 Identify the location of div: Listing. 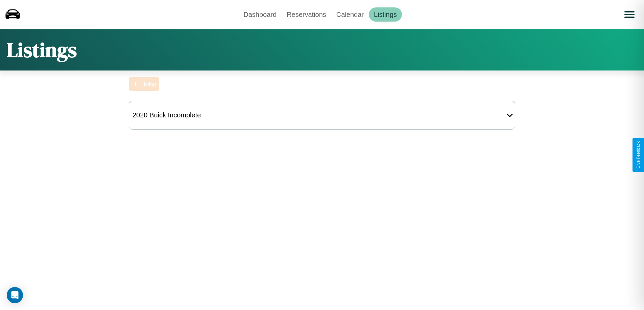
(148, 84).